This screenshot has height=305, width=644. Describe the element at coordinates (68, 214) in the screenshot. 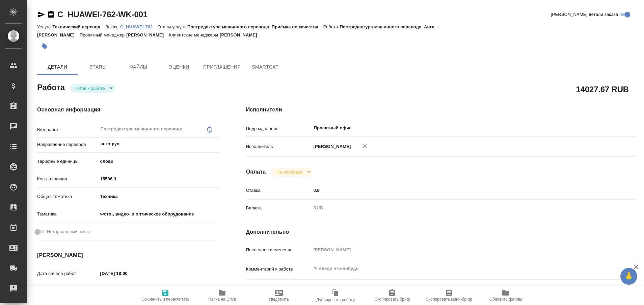

I see `p: Тематика` at that location.